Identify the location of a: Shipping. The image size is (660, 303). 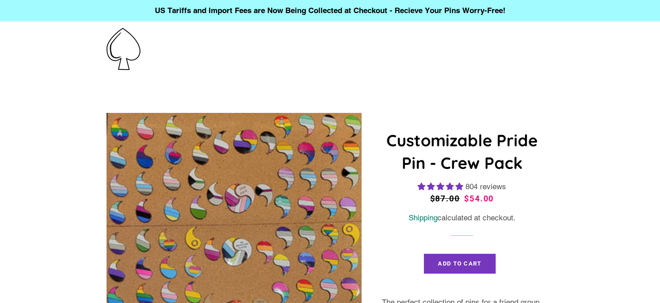
(423, 218).